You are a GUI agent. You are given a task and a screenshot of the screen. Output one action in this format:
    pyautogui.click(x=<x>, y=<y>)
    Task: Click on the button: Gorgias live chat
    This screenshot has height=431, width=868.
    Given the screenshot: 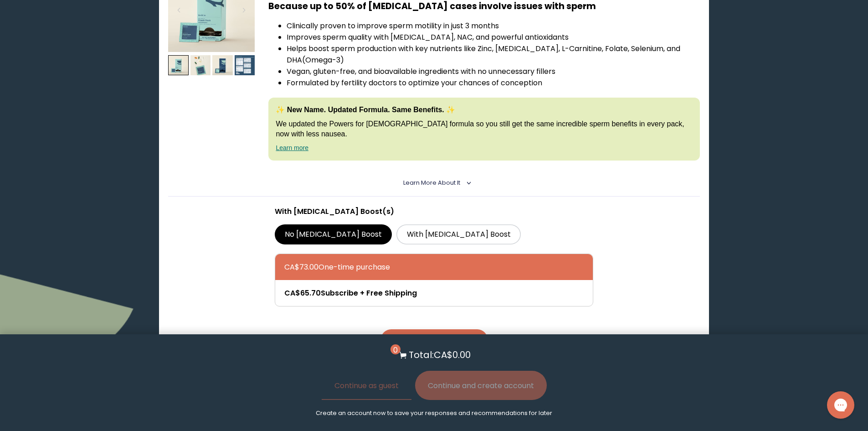 What is the action you would take?
    pyautogui.click(x=18, y=16)
    